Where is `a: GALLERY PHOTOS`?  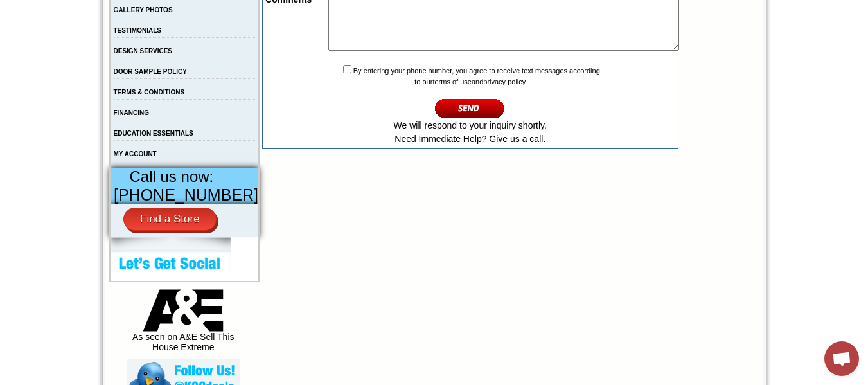
a: GALLERY PHOTOS is located at coordinates (143, 9).